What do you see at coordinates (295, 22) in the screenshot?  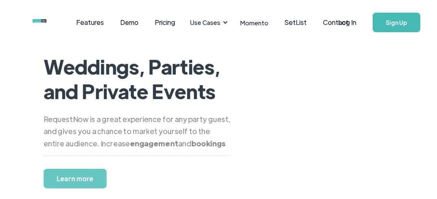 I see `a: SetList` at bounding box center [295, 22].